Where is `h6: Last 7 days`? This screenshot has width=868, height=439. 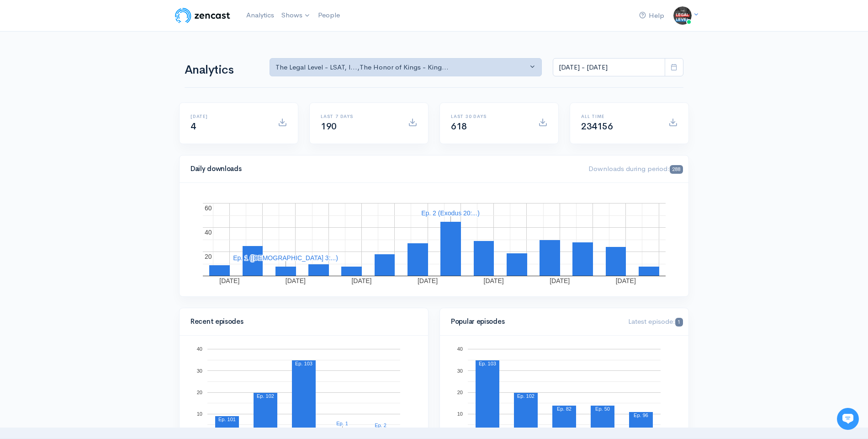
h6: Last 7 days is located at coordinates (359, 116).